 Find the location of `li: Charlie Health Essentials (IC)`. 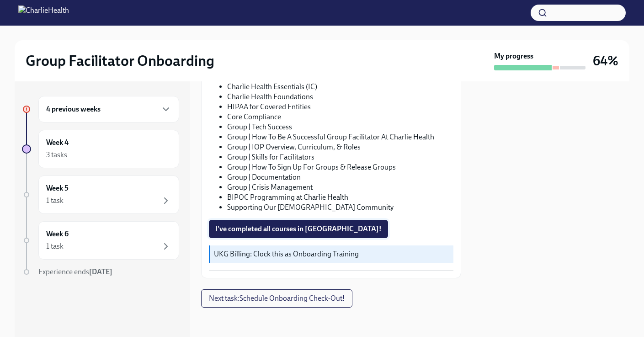

li: Charlie Health Essentials (IC) is located at coordinates (340, 87).